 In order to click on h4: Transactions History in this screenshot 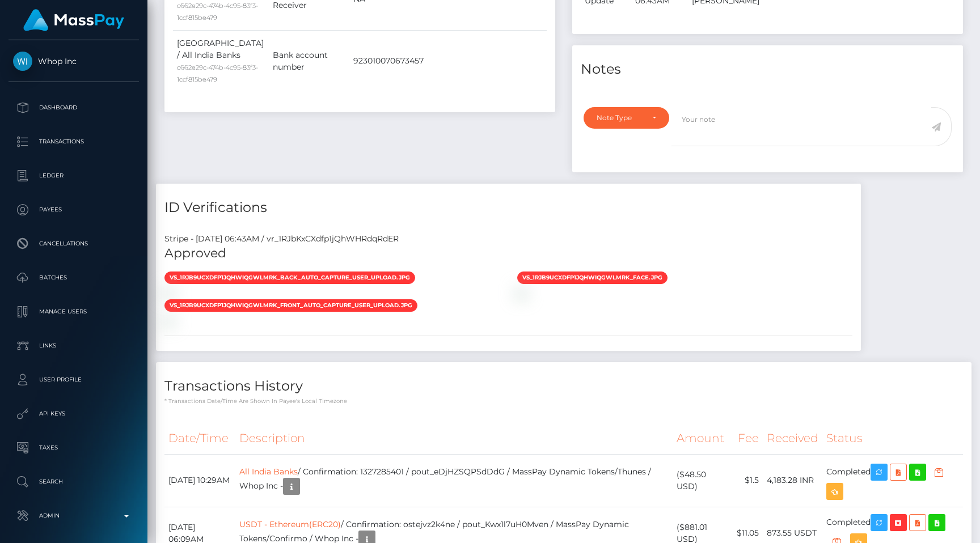, I will do `click(563, 386)`.